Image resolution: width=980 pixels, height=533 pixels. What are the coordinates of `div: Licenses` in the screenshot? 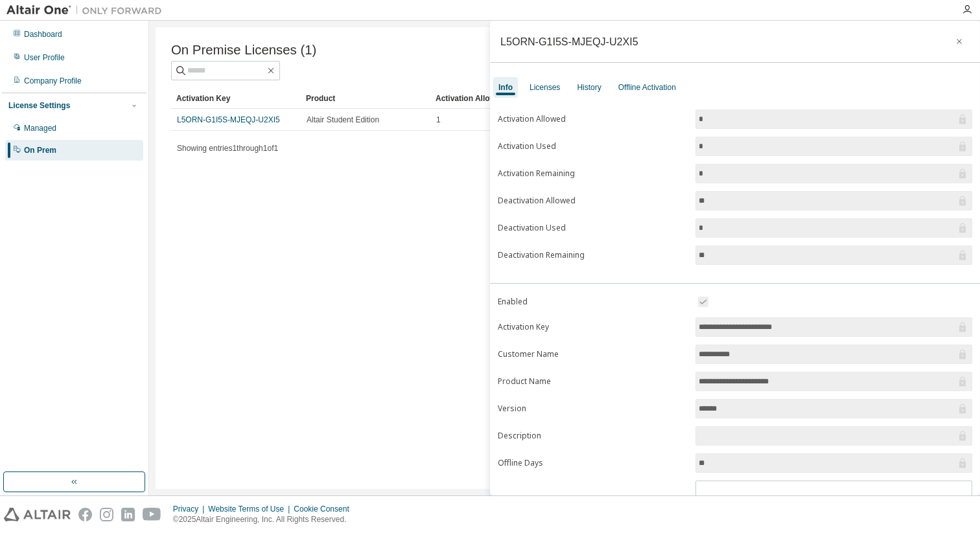 It's located at (544, 87).